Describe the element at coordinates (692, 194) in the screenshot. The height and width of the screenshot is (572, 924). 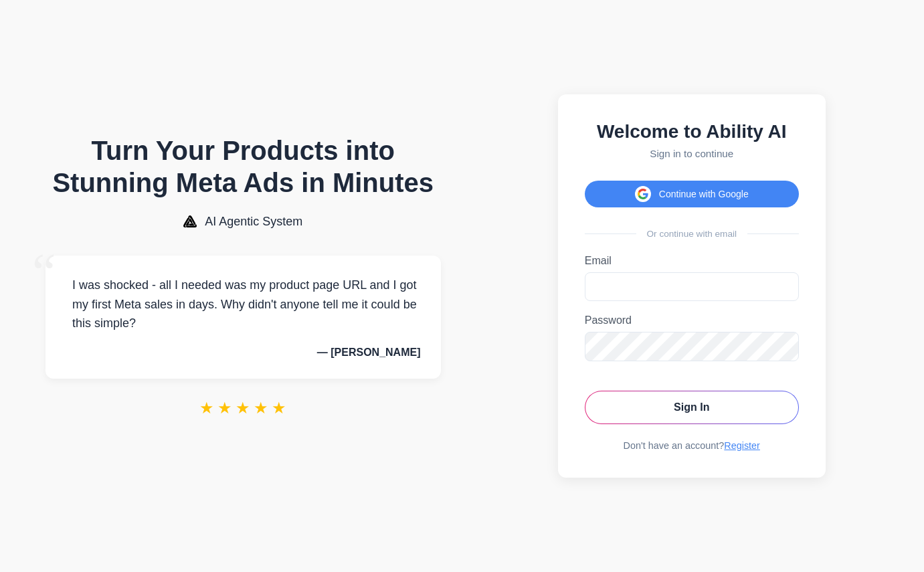
I see `button: Continue with Google` at that location.